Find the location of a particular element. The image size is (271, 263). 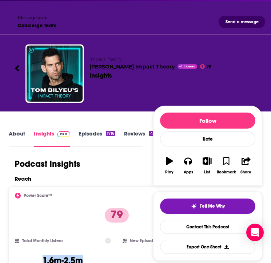

a: Tom Bilyeu's Impact Theory is located at coordinates (55, 74).